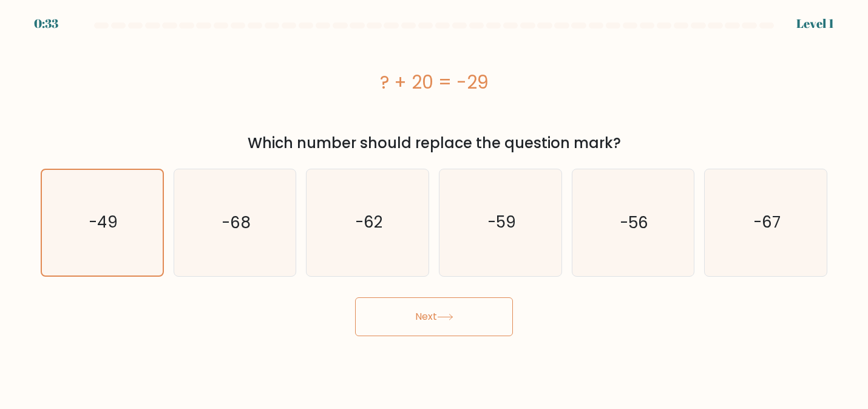  I want to click on div: 0:33, so click(46, 24).